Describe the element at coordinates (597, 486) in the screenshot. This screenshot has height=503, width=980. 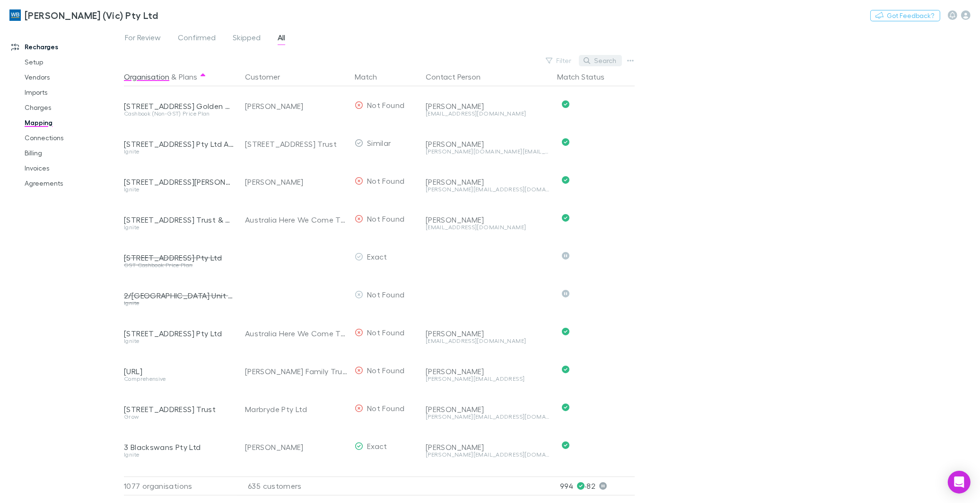
I see `p: 994 · 82` at that location.